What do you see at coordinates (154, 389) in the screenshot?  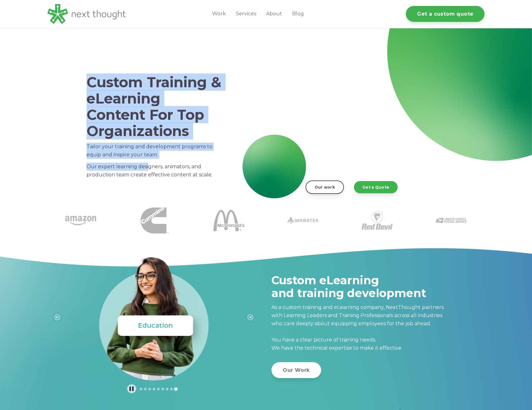 I see `button: Go to slide 4` at bounding box center [154, 389].